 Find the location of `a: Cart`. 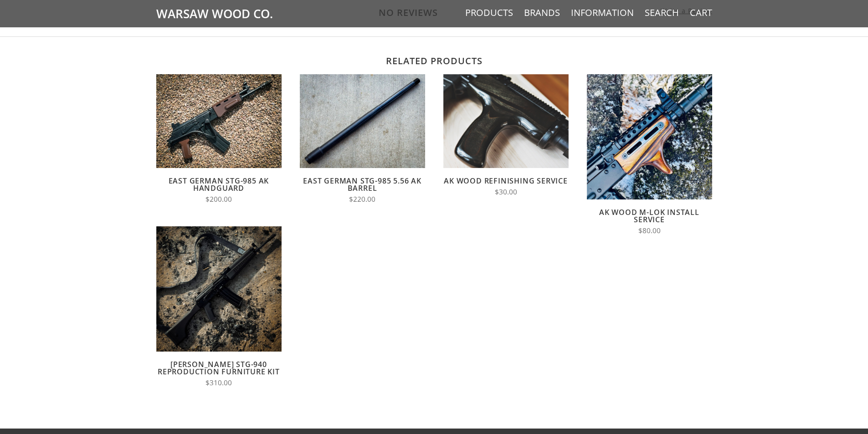

a: Cart is located at coordinates (701, 13).